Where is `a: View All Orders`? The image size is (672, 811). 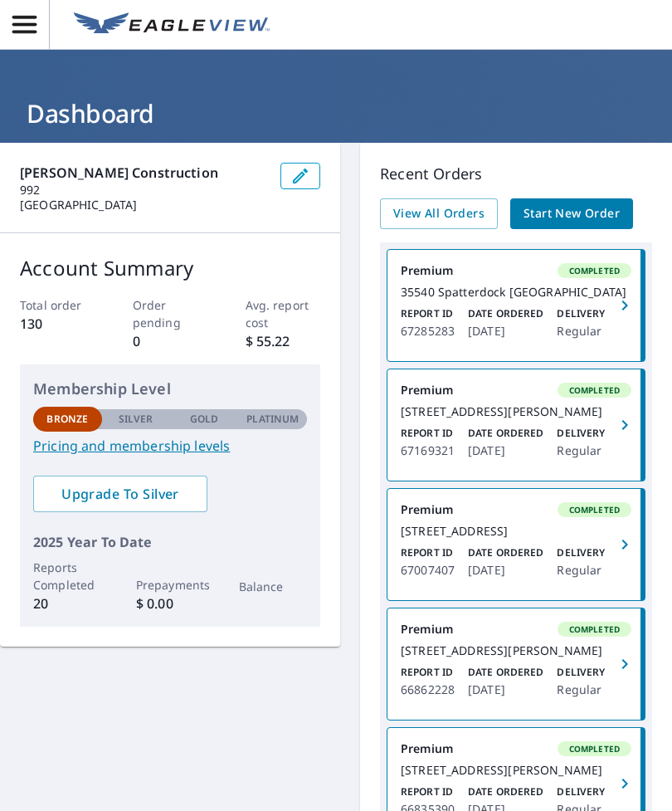 a: View All Orders is located at coordinates (439, 214).